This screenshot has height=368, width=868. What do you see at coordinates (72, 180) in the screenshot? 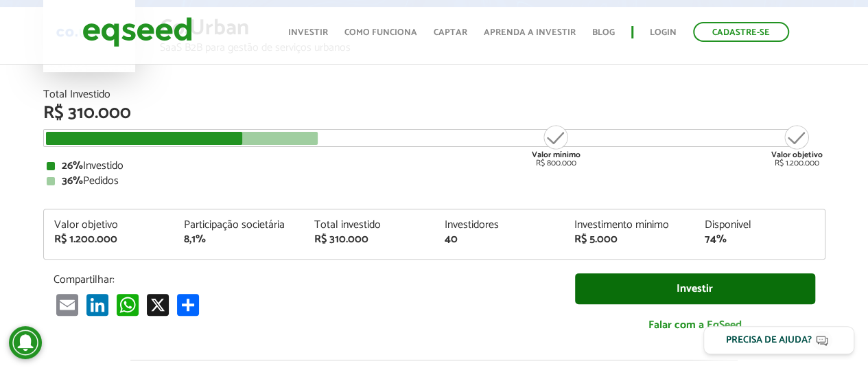
I see `strong: 36%` at bounding box center [72, 180].